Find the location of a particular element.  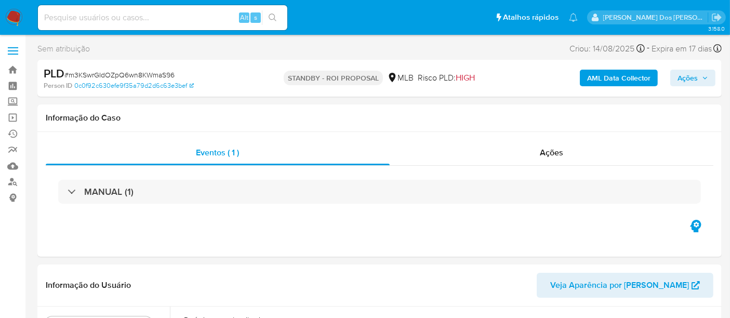

span: Alt is located at coordinates (244, 17).